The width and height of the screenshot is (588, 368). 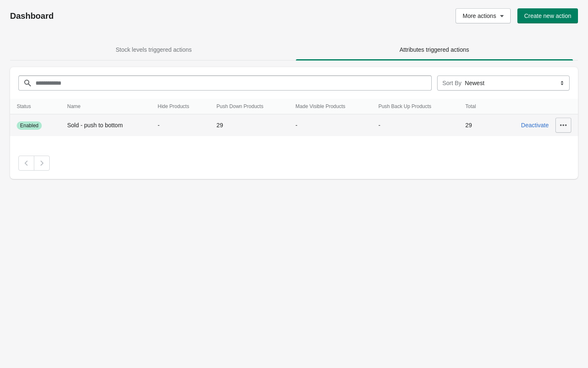 What do you see at coordinates (29, 126) in the screenshot?
I see `span: Enabled` at bounding box center [29, 126].